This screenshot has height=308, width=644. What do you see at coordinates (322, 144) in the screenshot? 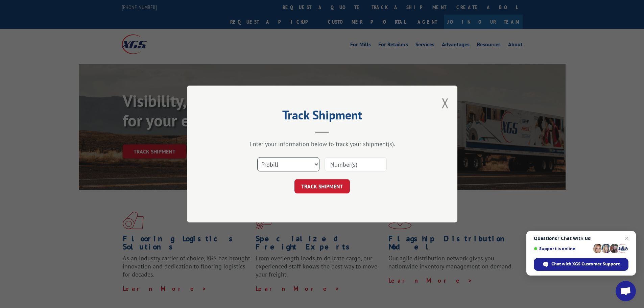
I see `div: Enter your information below to track your shipment(s).` at bounding box center [322, 144].